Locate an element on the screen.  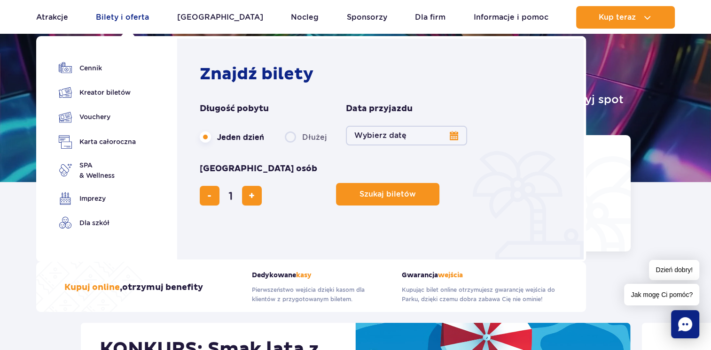
span: Data przyjazdu is located at coordinates (379, 109).